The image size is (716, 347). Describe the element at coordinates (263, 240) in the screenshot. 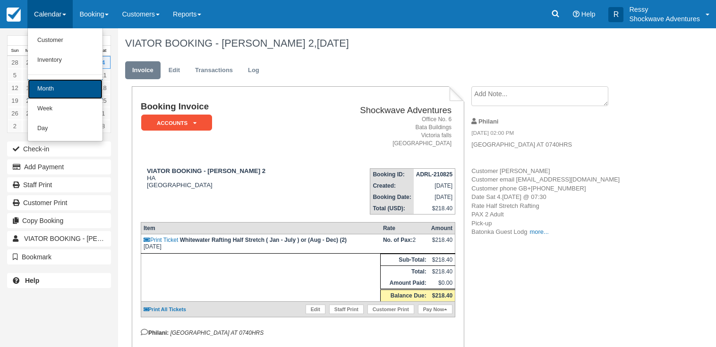

I see `strong: Whitewater Rafting Half Stretch ( Jan - July ) or (Aug - Dec) (2)` at that location.